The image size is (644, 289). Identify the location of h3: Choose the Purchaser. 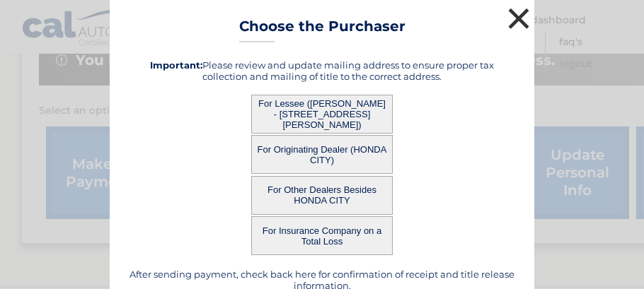
(322, 30).